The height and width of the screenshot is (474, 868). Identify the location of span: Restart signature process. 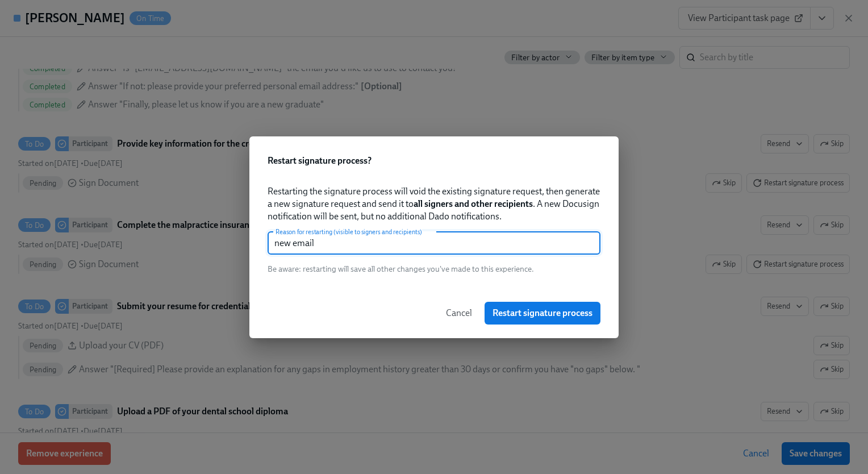
(542, 313).